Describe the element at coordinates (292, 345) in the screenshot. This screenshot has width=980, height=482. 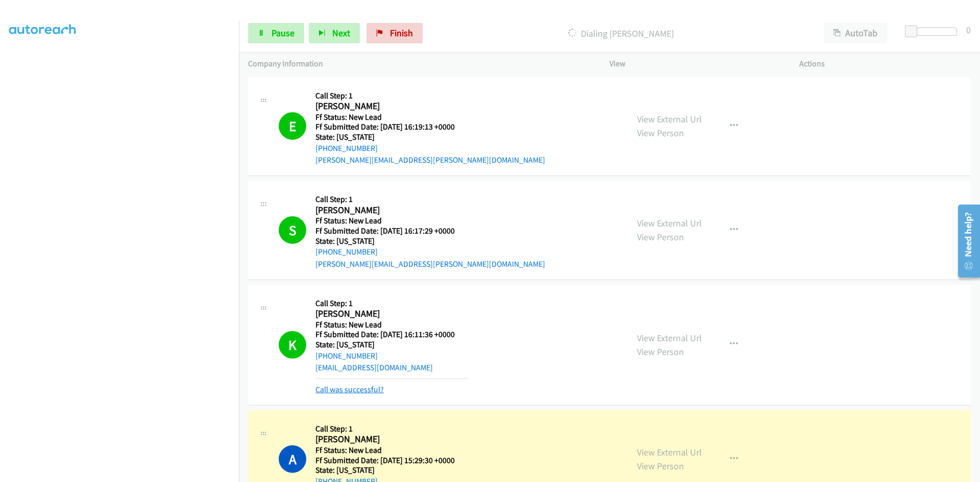
I see `h1: K` at that location.